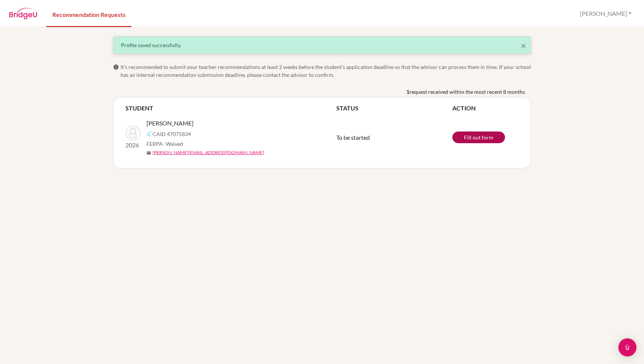 The height and width of the screenshot is (364, 644). What do you see at coordinates (133, 145) in the screenshot?
I see `p: 2026` at bounding box center [133, 145].